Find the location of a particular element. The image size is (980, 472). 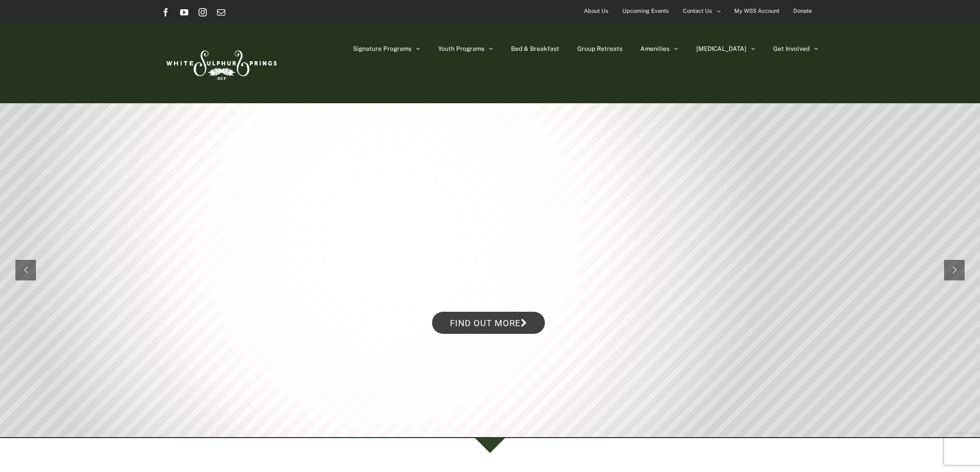

a: Facebook is located at coordinates (166, 12).